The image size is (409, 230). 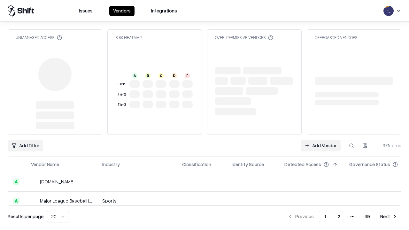 What do you see at coordinates (86, 11) in the screenshot?
I see `button: Issues` at bounding box center [86, 11].